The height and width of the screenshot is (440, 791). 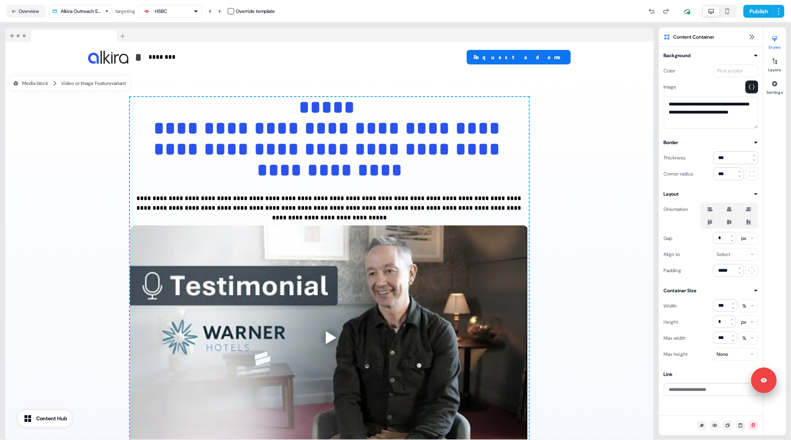 I want to click on div: Border, so click(x=671, y=142).